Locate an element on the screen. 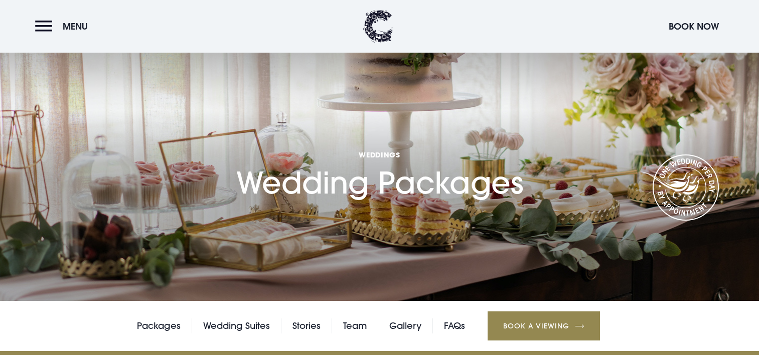 The image size is (759, 355). span: Weddings is located at coordinates (380, 155).